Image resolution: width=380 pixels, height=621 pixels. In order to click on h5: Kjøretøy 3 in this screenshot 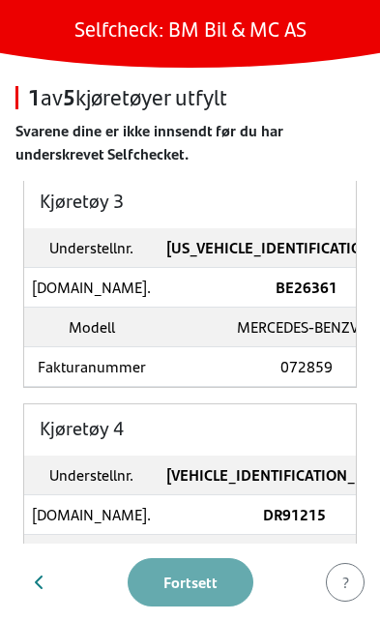, I will do `click(189, 198)`.